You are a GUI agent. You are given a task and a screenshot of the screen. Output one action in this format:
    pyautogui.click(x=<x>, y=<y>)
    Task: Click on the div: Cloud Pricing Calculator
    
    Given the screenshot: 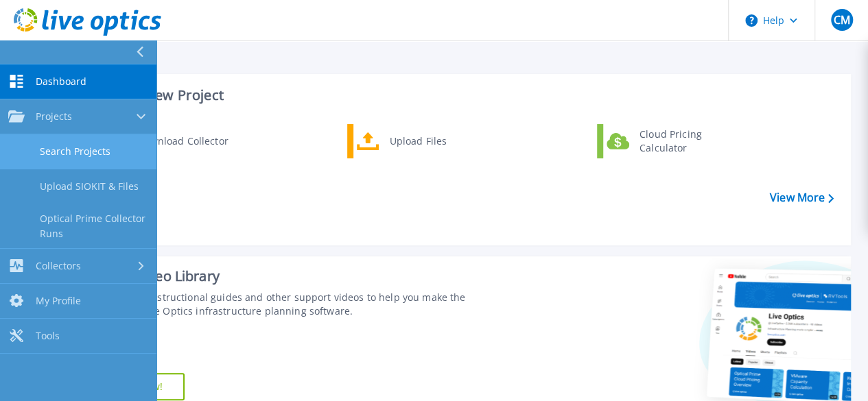 What is the action you would take?
    pyautogui.click(x=683, y=141)
    